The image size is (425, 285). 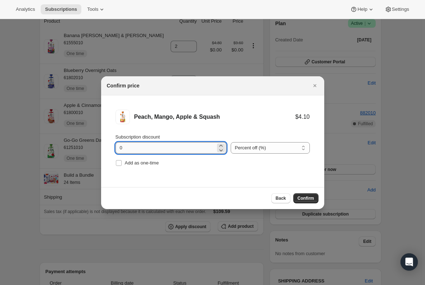 I want to click on span: Subscription discount, so click(x=138, y=137).